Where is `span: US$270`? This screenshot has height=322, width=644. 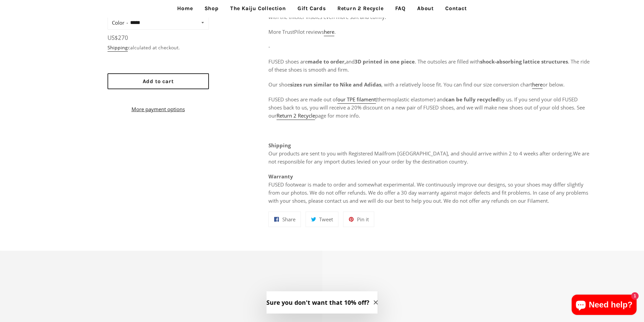
span: US$270 is located at coordinates (118, 38).